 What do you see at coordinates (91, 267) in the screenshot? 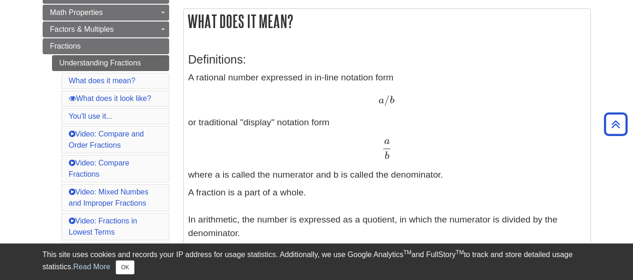
I see `a: Read More` at bounding box center [91, 267].